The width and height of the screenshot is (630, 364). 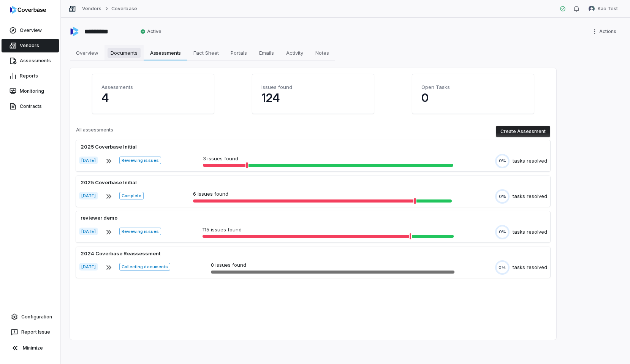 I want to click on img: Kao Test avatar, so click(x=592, y=9).